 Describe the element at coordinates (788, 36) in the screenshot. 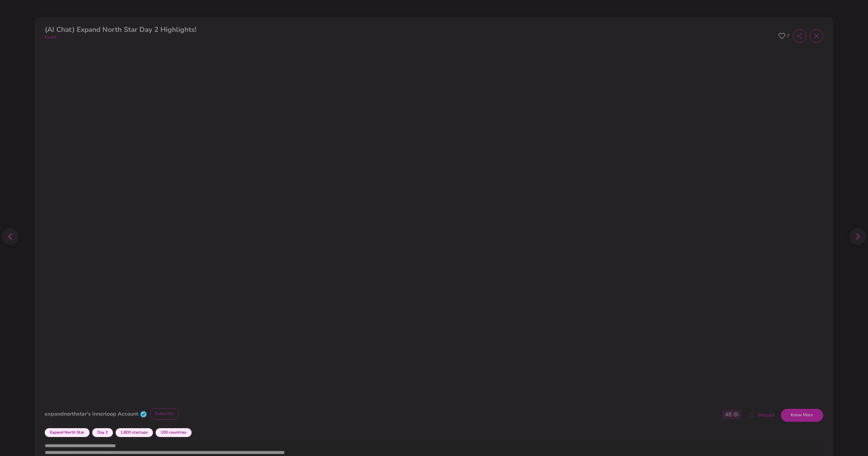

I see `span: 7` at that location.